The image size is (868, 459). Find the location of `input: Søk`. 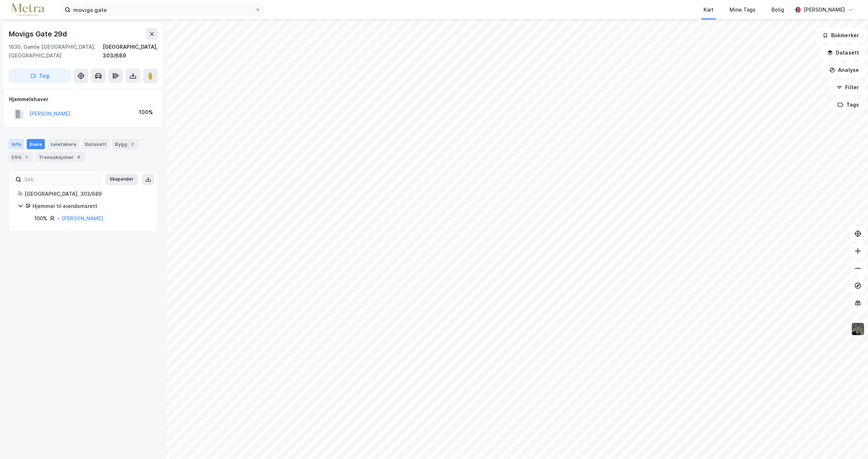

input: Søk is located at coordinates (60, 180).